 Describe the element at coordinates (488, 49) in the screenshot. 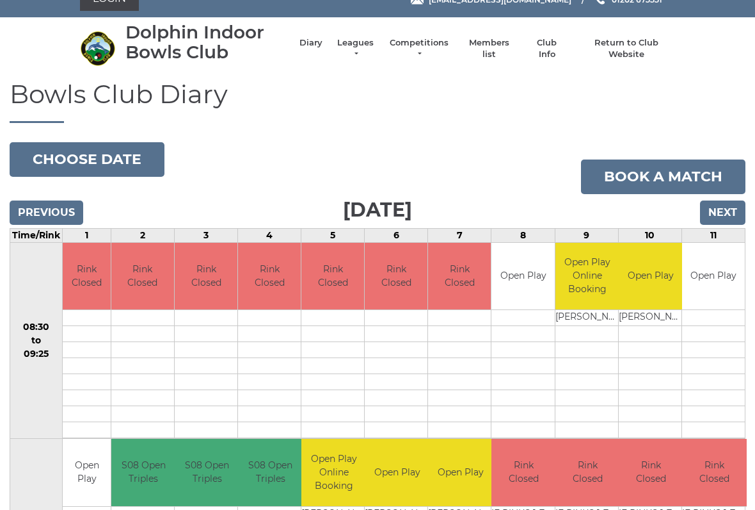

I see `a: Members list` at that location.